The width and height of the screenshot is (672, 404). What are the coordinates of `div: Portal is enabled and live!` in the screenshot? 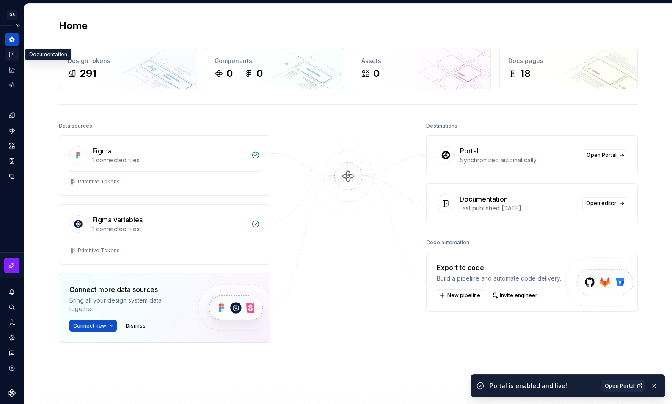 It's located at (542, 386).